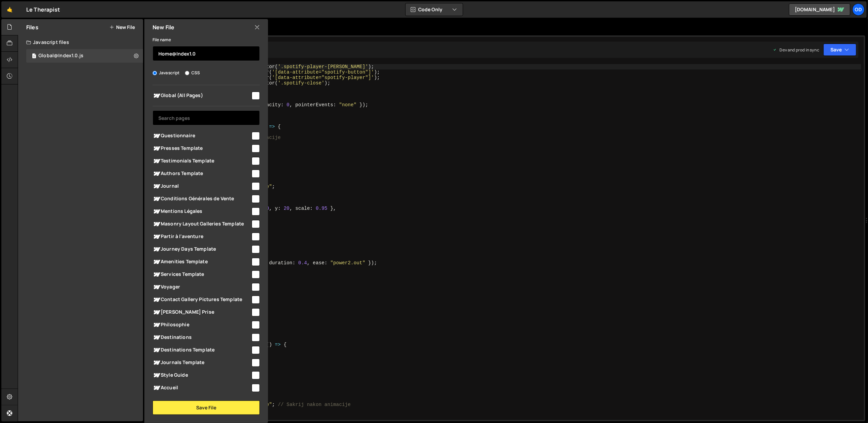 This screenshot has width=868, height=423. I want to click on button: Save, so click(840, 50).